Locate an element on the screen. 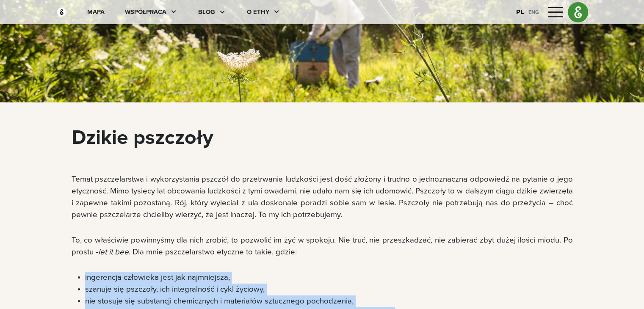 This screenshot has height=309, width=644. span: szanuje się pszczoły, ich integralność i cykl życiowy, is located at coordinates (175, 289).